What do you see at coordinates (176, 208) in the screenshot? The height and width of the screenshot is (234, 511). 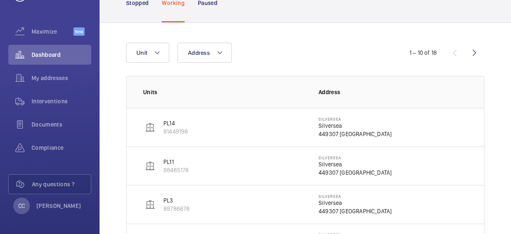 I see `p: 89786678` at bounding box center [176, 208].